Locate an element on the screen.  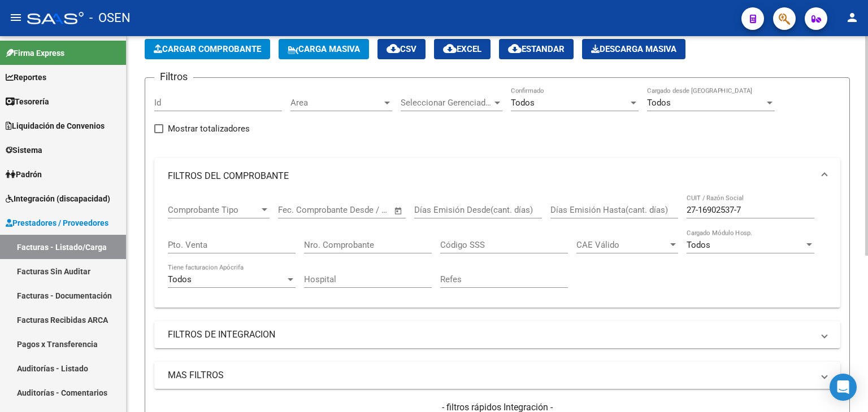
mat-panel-title: FILTROS DE INTEGRACION is located at coordinates (490, 335).